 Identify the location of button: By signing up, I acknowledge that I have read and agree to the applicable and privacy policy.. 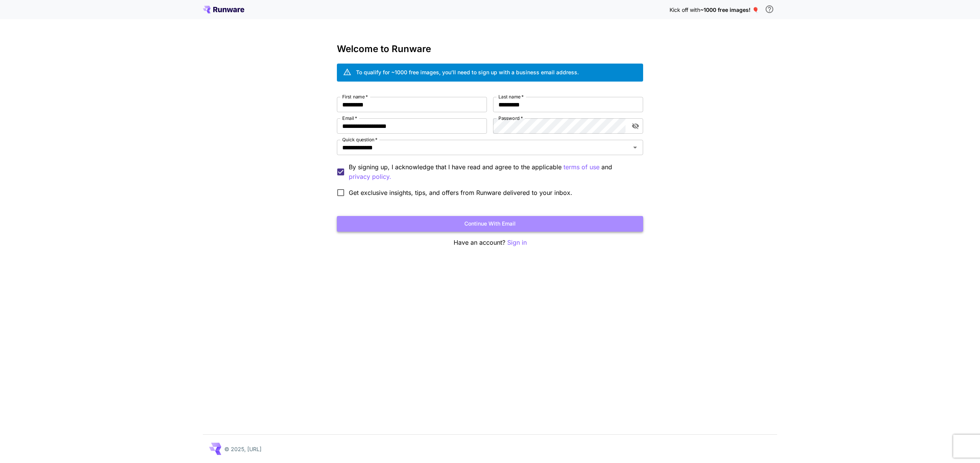
(581, 167).